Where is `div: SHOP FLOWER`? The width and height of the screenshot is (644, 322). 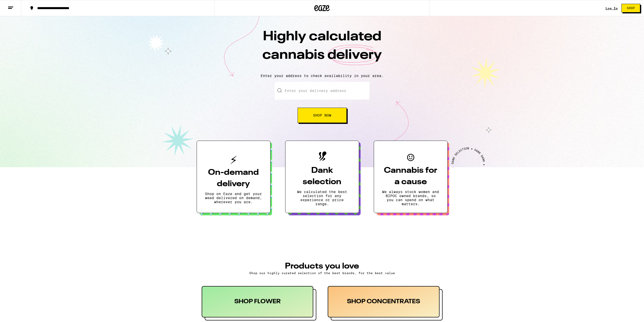 div: SHOP FLOWER is located at coordinates (258, 302).